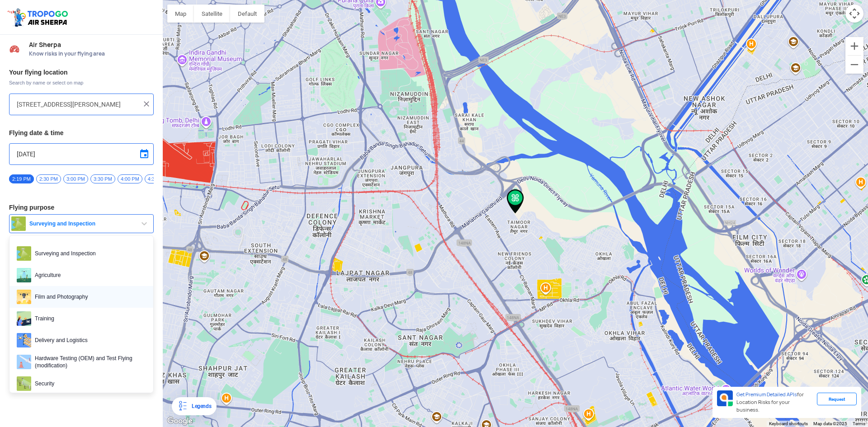 Image resolution: width=868 pixels, height=427 pixels. Describe the element at coordinates (855, 64) in the screenshot. I see `button: Zoom out` at that location.